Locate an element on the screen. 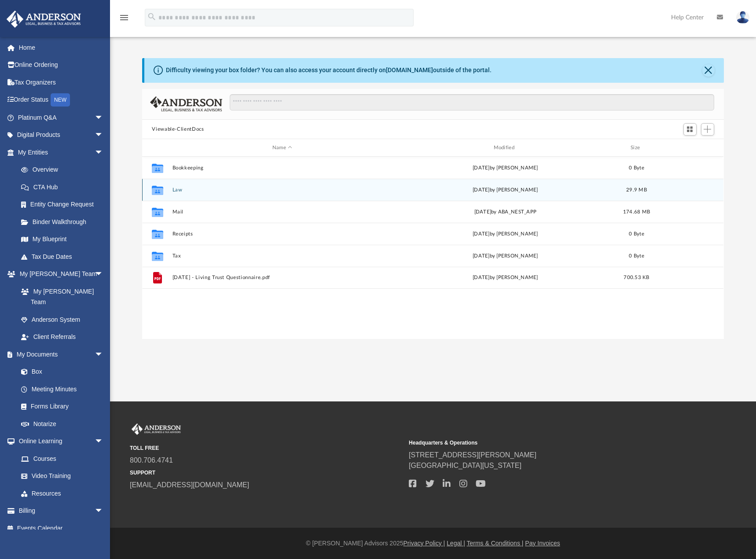 Image resolution: width=756 pixels, height=559 pixels. a: Tax Due Dates is located at coordinates (64, 257).